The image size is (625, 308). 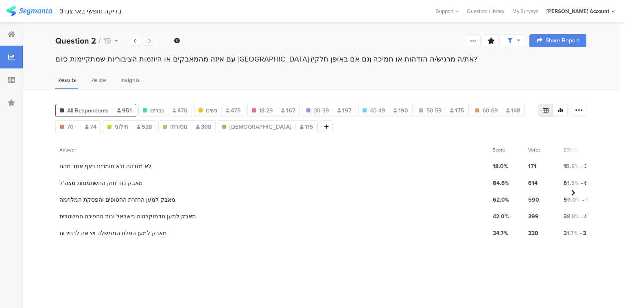 What do you see at coordinates (306, 127) in the screenshot?
I see `span: 115` at bounding box center [306, 127].